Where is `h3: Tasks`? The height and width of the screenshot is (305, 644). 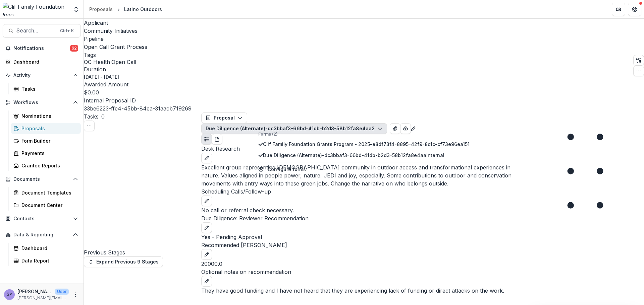 h3: Tasks is located at coordinates (91, 117).